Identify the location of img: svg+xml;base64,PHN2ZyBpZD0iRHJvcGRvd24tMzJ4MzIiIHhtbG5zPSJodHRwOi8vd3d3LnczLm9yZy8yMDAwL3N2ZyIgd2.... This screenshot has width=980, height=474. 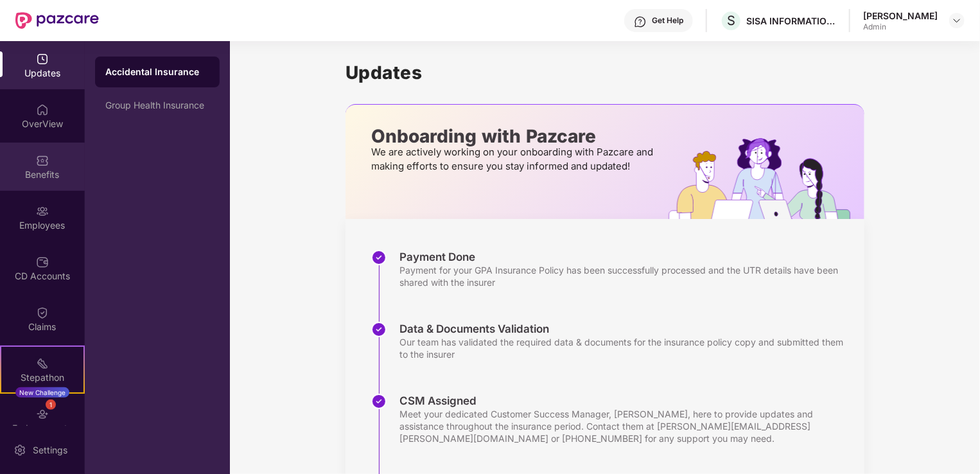
(957, 20).